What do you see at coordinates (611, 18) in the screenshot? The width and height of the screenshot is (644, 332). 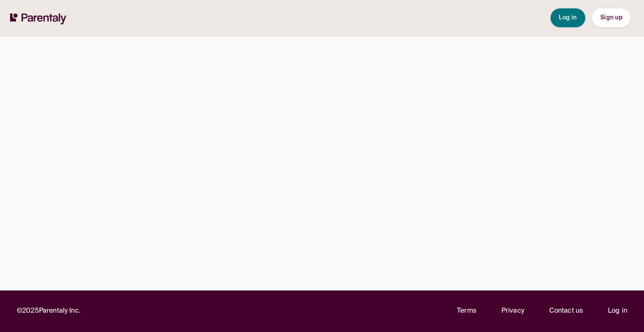 I see `button: Sign up` at bounding box center [611, 18].